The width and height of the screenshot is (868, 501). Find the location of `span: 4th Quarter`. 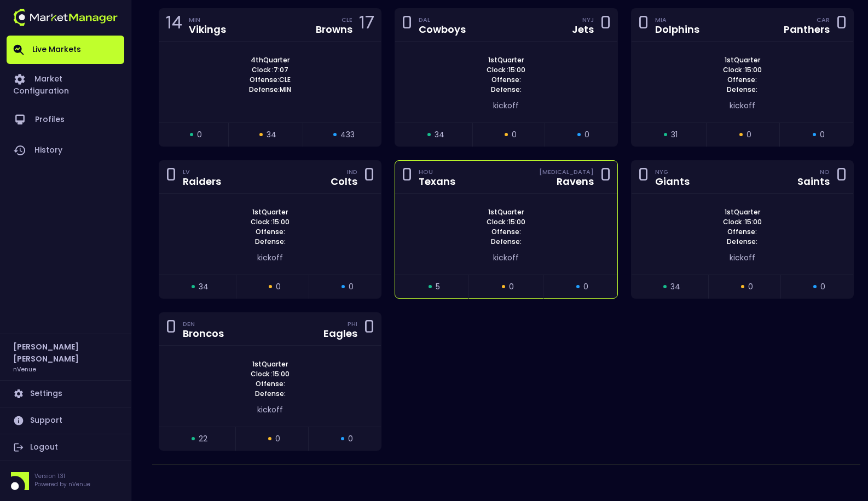

span: 4th Quarter is located at coordinates (270, 60).